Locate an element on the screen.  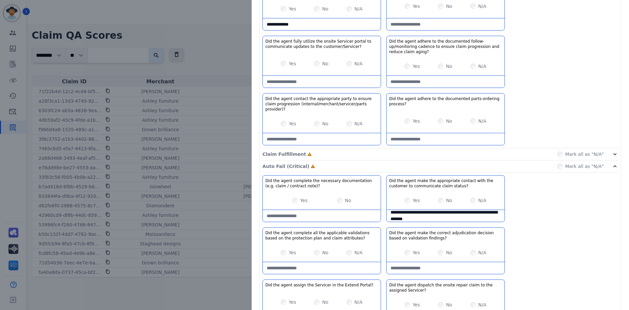
h3: Did the agent complete the necessary documentation (e.g. claim / contract note)? is located at coordinates (322, 183).